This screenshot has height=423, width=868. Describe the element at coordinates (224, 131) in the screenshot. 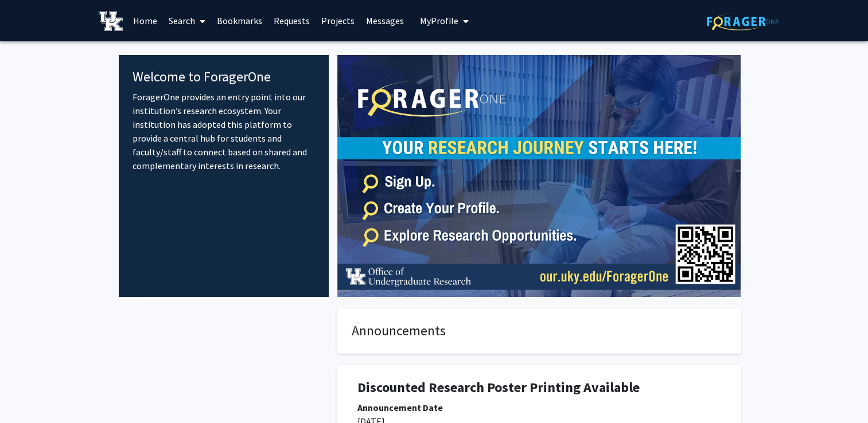

I see `p: ForagerOne provides an entry point into our institution’s research ecosystem. Your institution ha...` at that location.